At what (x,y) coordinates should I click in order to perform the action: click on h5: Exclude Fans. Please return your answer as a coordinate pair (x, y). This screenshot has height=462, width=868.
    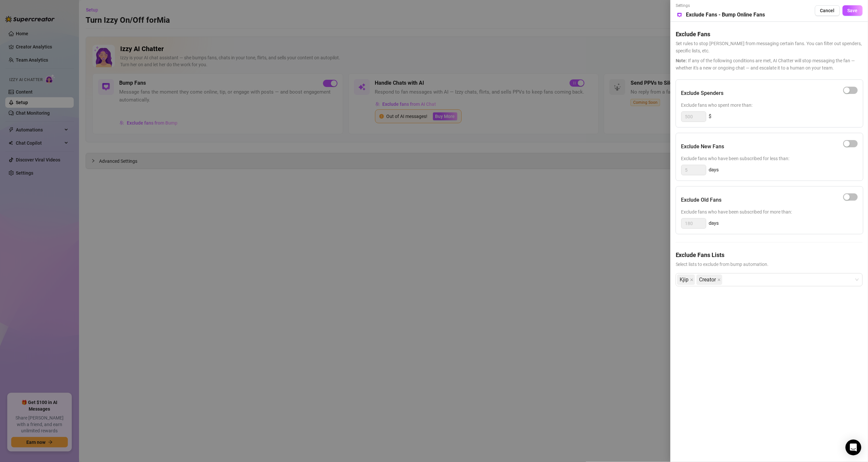
    Looking at the image, I should click on (769, 34).